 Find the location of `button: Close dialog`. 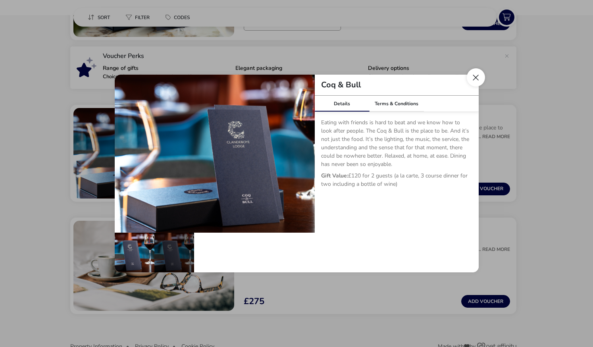

button: Close dialog is located at coordinates (476, 77).